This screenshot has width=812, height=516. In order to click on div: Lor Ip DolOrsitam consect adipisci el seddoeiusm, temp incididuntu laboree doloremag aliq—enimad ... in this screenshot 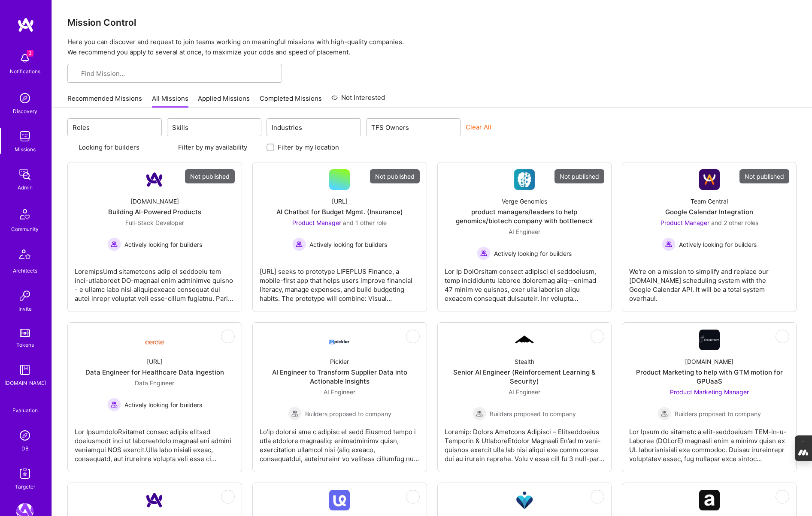, I will do `click(524, 282)`.